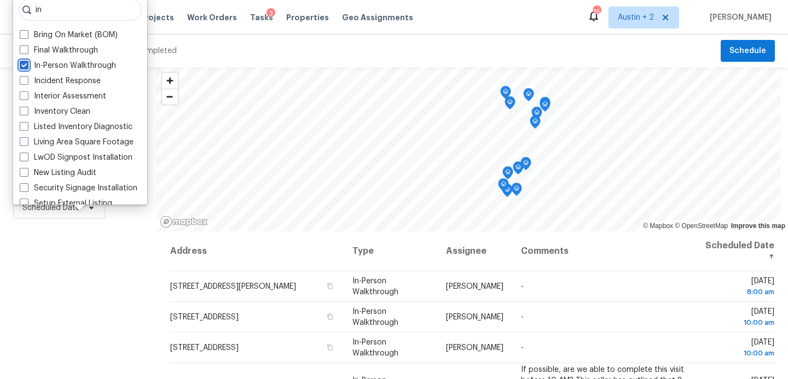  Describe the element at coordinates (63, 96) in the screenshot. I see `label: Interior Assessment` at that location.